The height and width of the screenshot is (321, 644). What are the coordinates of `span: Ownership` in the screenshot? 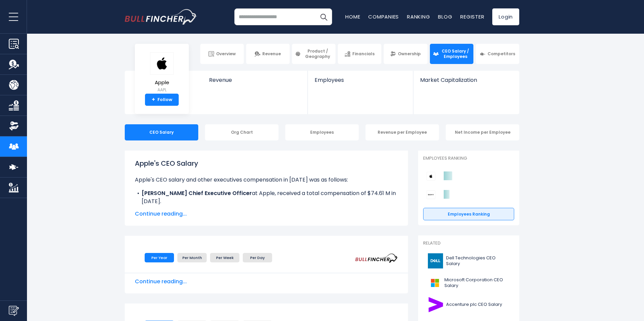 It's located at (409, 54).